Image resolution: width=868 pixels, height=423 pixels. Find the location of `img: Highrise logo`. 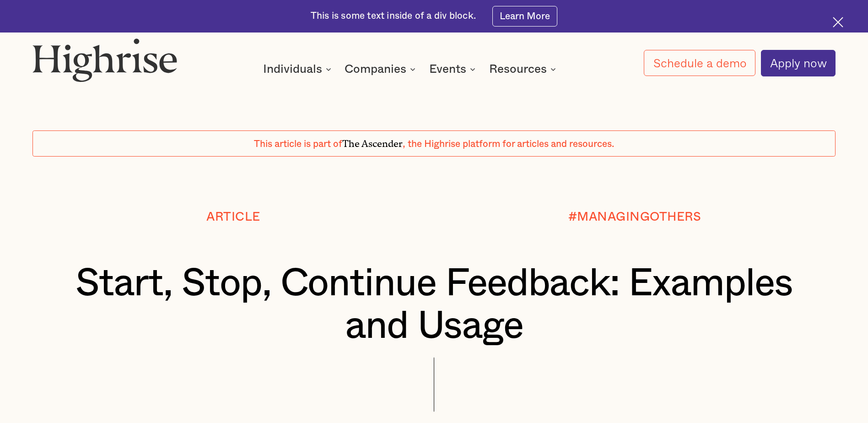

img: Highrise logo is located at coordinates (105, 59).